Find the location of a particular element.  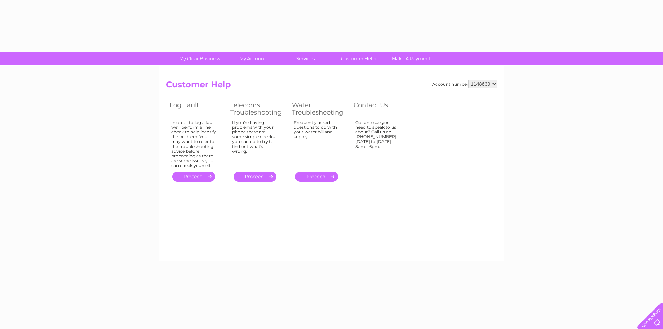

th: Log Fault is located at coordinates (196, 109).